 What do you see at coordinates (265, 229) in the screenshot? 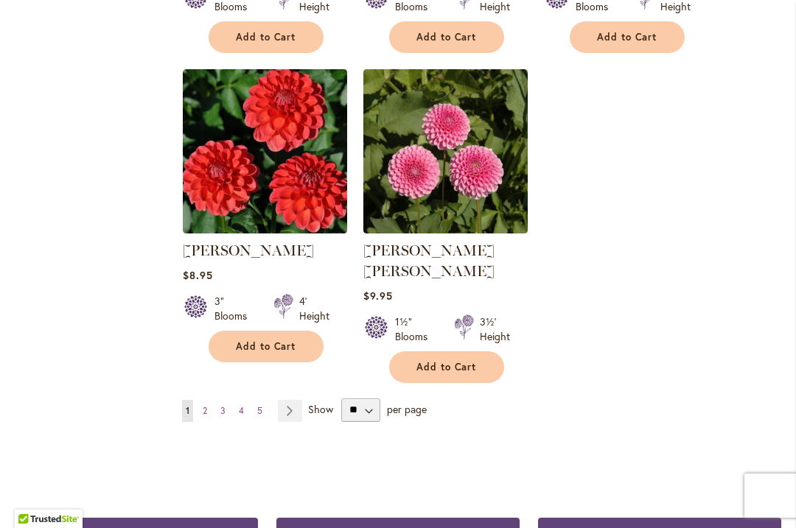
I see `a: BENJAMIN MATTHEW` at bounding box center [265, 229].